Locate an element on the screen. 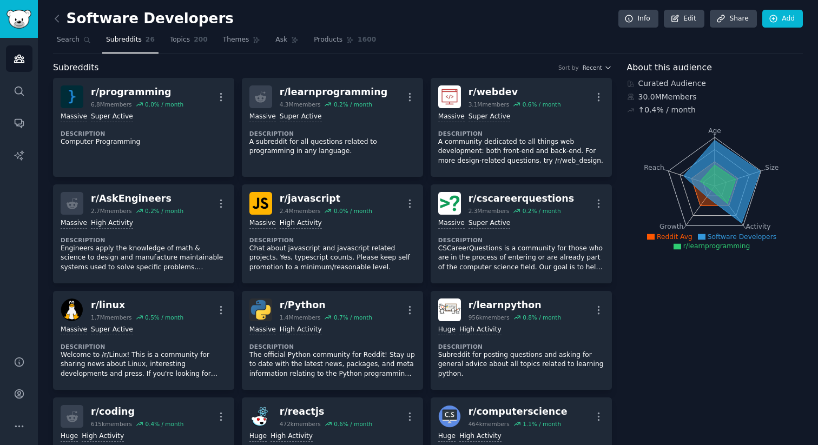 The image size is (818, 445). p: Subreddit for posting questions and asking for general advice about all topics related to learnin... is located at coordinates (521, 365).